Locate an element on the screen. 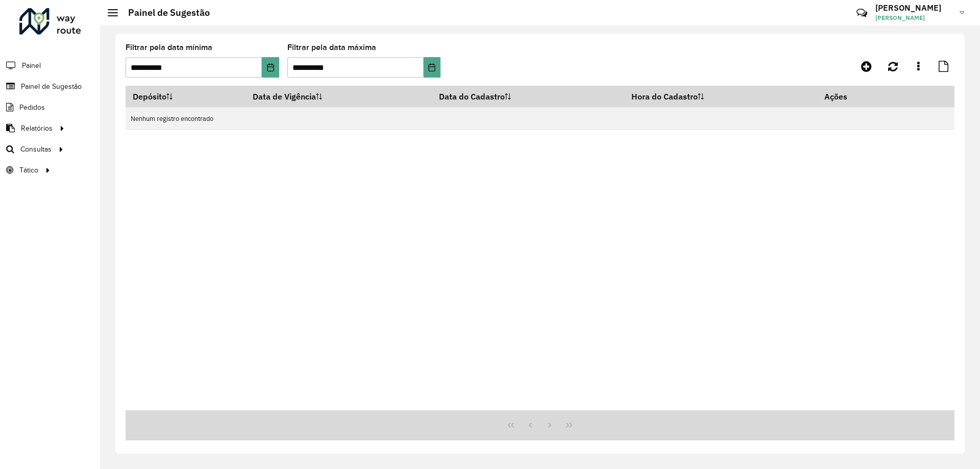 The width and height of the screenshot is (980, 469). td: Nenhum registro encontrado is located at coordinates (540, 118).